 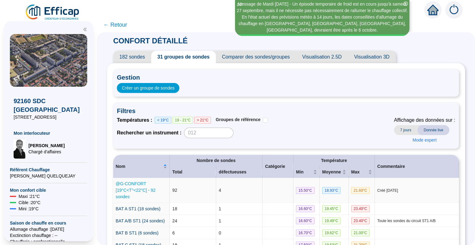 I want to click on span: 15.50 °C, so click(x=305, y=190).